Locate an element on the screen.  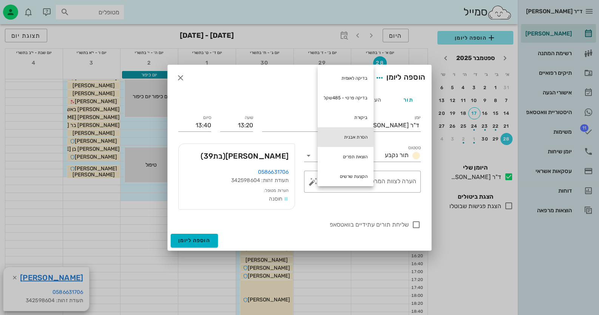
div: תעודת זהות: 342598604 is located at coordinates (236, 180).